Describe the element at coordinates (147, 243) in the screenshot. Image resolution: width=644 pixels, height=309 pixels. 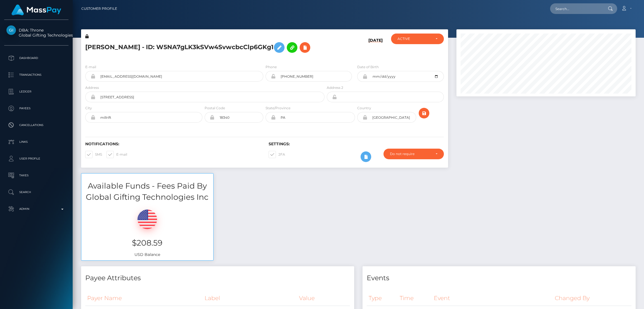
I see `h3: $208.59` at that location.